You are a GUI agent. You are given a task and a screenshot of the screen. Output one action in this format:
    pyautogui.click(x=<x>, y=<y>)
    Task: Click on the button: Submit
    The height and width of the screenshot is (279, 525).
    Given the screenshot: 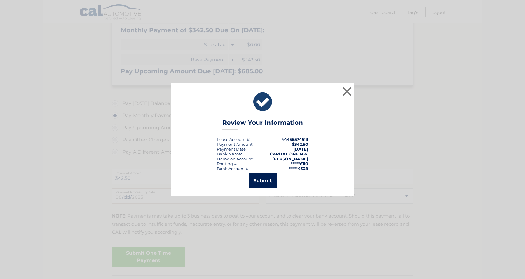 What is the action you would take?
    pyautogui.click(x=263, y=181)
    